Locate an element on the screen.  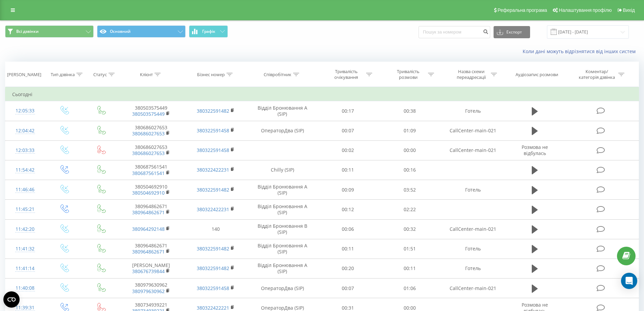
button: Графік is located at coordinates (209, 32).